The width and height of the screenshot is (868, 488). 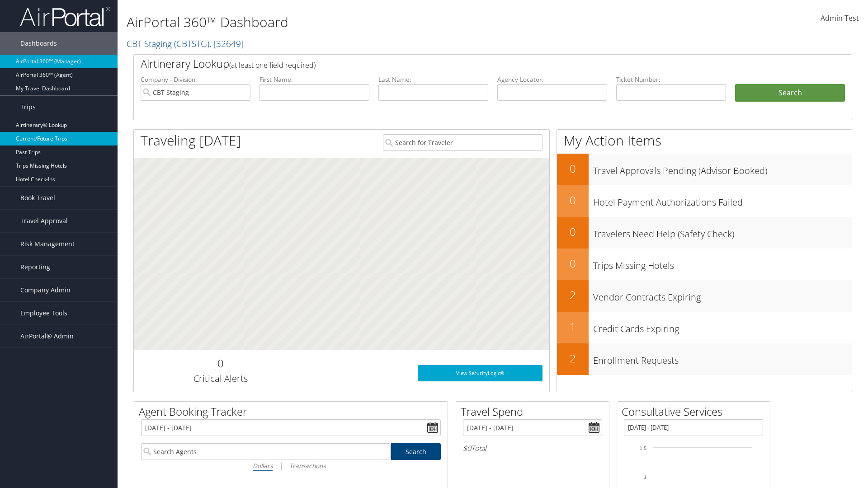 What do you see at coordinates (723, 200) in the screenshot?
I see `h3: Hotel Payment Authorizations Failed` at bounding box center [723, 200].